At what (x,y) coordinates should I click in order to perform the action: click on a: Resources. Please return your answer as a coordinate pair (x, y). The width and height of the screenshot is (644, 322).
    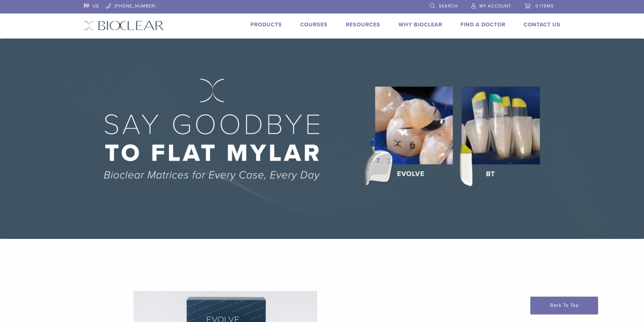
    Looking at the image, I should click on (363, 25).